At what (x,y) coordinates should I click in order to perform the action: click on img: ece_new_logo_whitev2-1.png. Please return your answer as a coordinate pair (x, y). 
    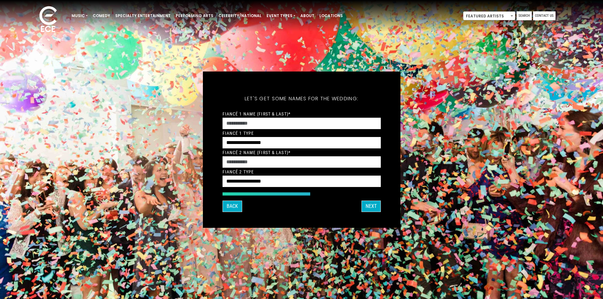
    Looking at the image, I should click on (48, 20).